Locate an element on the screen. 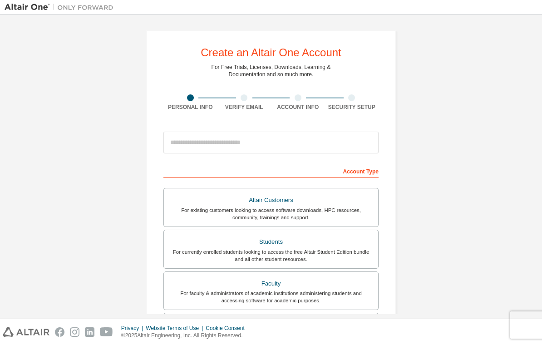  div: Verify Email is located at coordinates (244, 107).